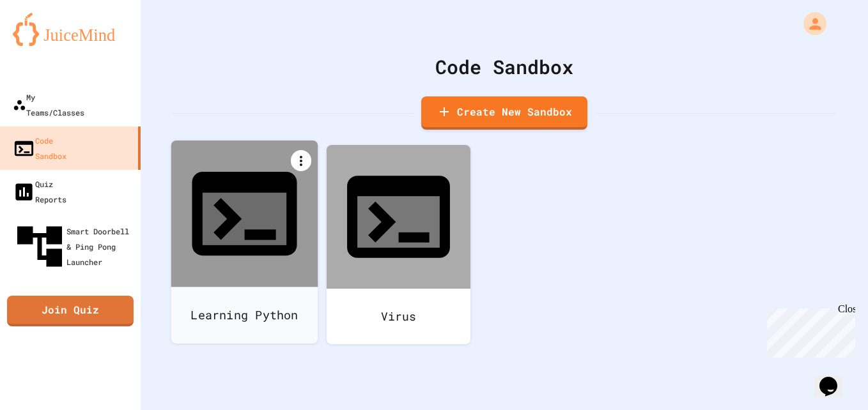 This screenshot has height=410, width=868. Describe the element at coordinates (47, 43) in the screenshot. I see `div: Chat with us now!Close` at that location.